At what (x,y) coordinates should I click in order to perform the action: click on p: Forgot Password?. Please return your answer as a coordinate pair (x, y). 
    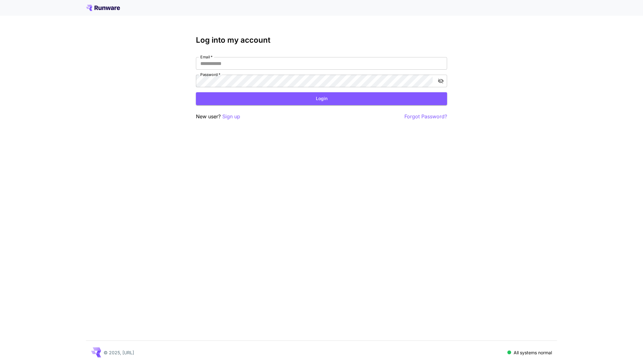
    Looking at the image, I should click on (426, 117).